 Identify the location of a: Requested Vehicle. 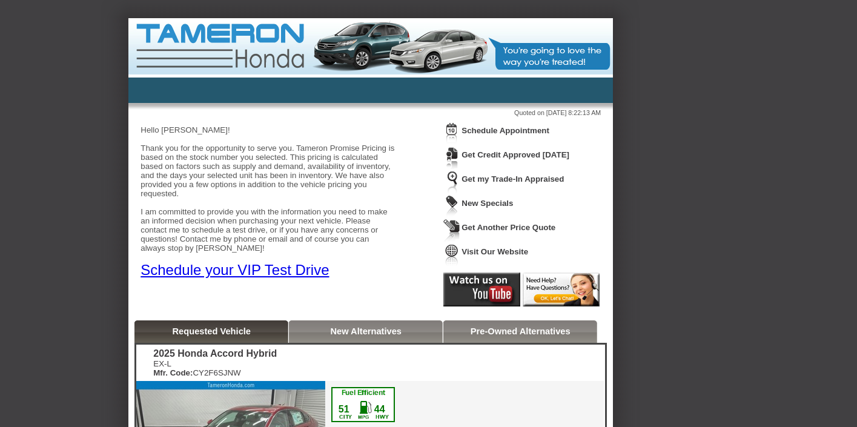
(211, 331).